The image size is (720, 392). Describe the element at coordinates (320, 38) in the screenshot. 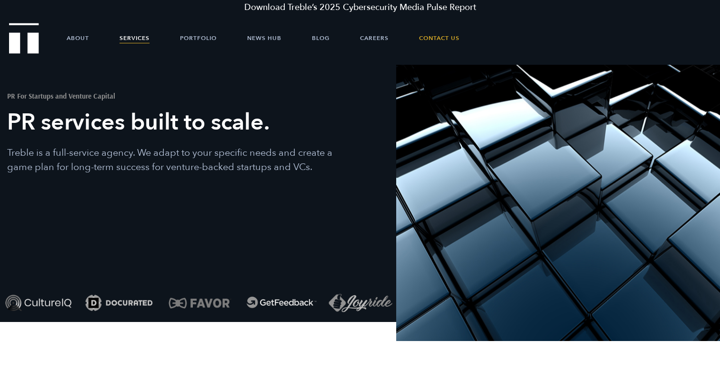

I see `a: Blog` at that location.